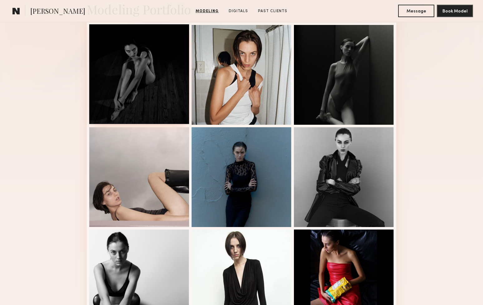  I want to click on a: Digitals, so click(238, 11).